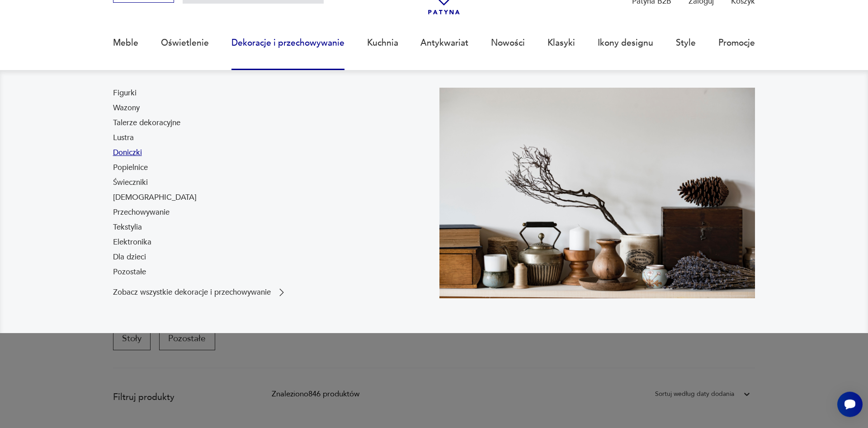 Image resolution: width=868 pixels, height=428 pixels. Describe the element at coordinates (445, 43) in the screenshot. I see `a: Antykwariat` at that location.